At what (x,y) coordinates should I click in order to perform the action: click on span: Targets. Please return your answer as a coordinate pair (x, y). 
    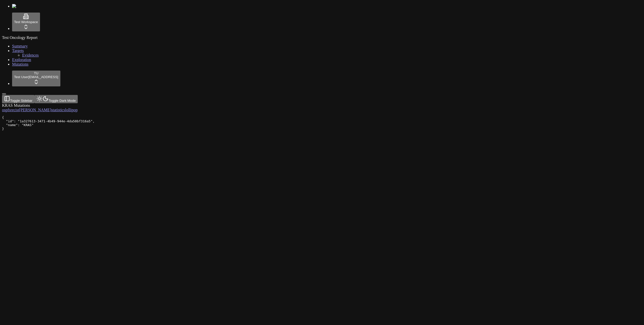
    Looking at the image, I should click on (18, 50).